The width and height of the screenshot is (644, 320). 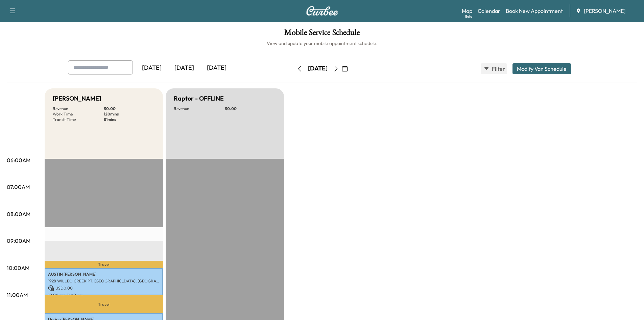 What do you see at coordinates (19, 187) in the screenshot?
I see `p: 07:00AM` at bounding box center [19, 187].